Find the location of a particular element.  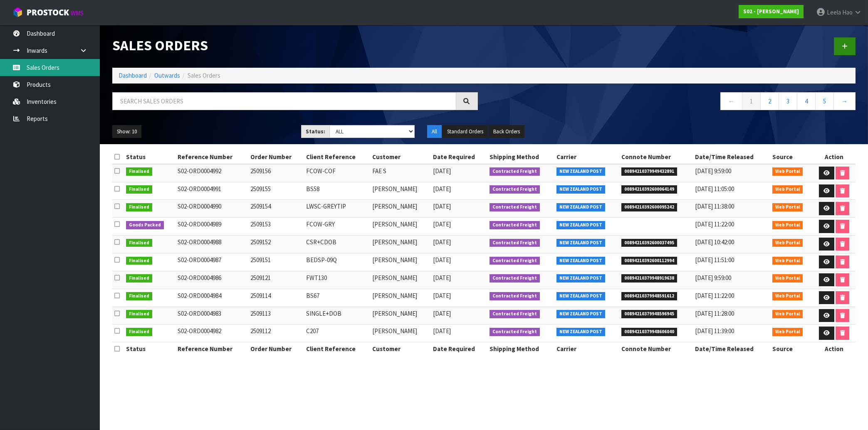

span: 00894210379948606040 is located at coordinates (650, 332).